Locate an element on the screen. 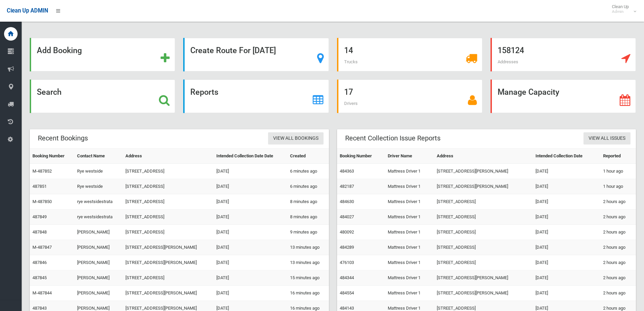 This screenshot has width=644, height=311. a: Search is located at coordinates (103, 96).